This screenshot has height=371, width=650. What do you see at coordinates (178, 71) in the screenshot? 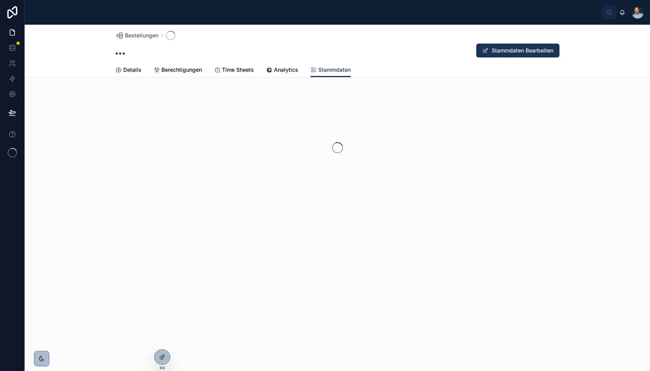
I see `a: Berechtigungen` at bounding box center [178, 71].